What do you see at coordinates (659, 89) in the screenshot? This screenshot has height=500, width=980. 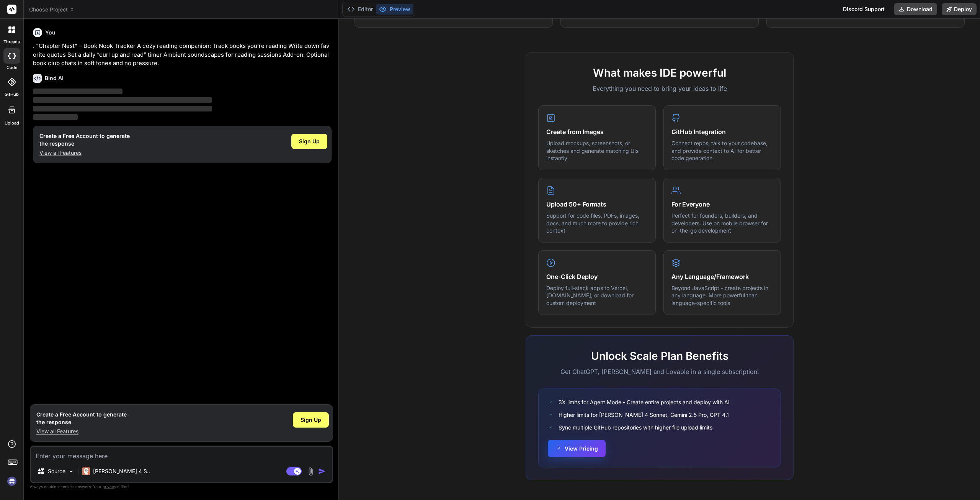 I see `p: Everything you need to bring your ideas to life` at bounding box center [659, 89].